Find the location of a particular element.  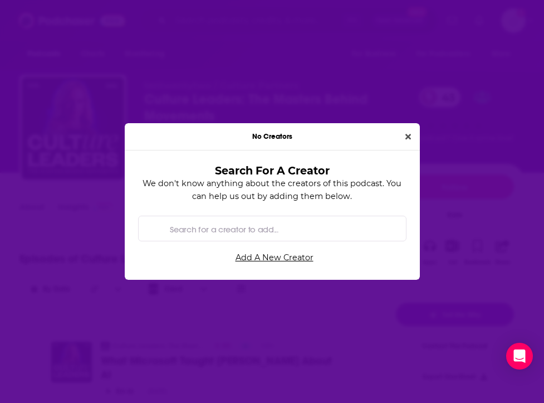

p: We don't know anything about the creators of this podcast. You can help us out by adding them below. is located at coordinates (272, 189).